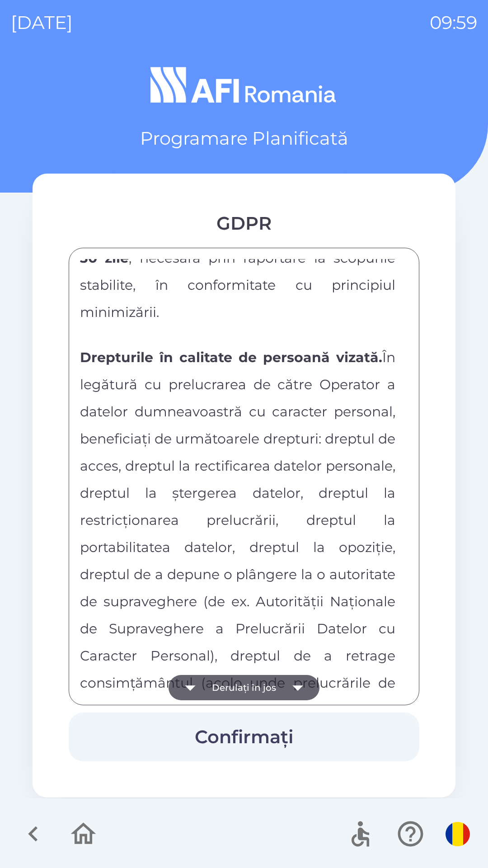 Image resolution: width=488 pixels, height=868 pixels. I want to click on button: Confirmați, so click(244, 737).